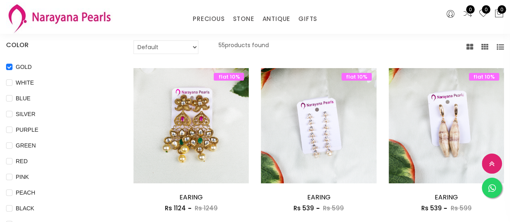 The height and width of the screenshot is (222, 510). What do you see at coordinates (27, 130) in the screenshot?
I see `span: PURPLE` at bounding box center [27, 130].